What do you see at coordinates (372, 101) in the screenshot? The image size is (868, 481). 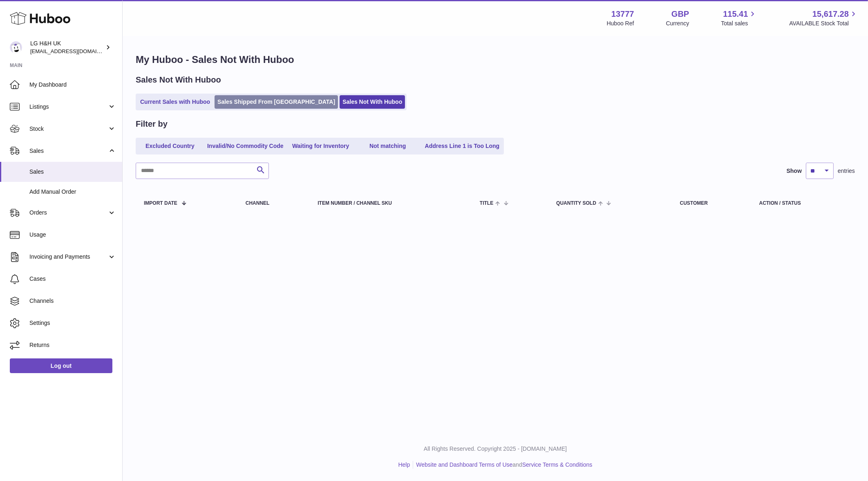 I see `a: Sales Not With Huboo` at bounding box center [372, 101].